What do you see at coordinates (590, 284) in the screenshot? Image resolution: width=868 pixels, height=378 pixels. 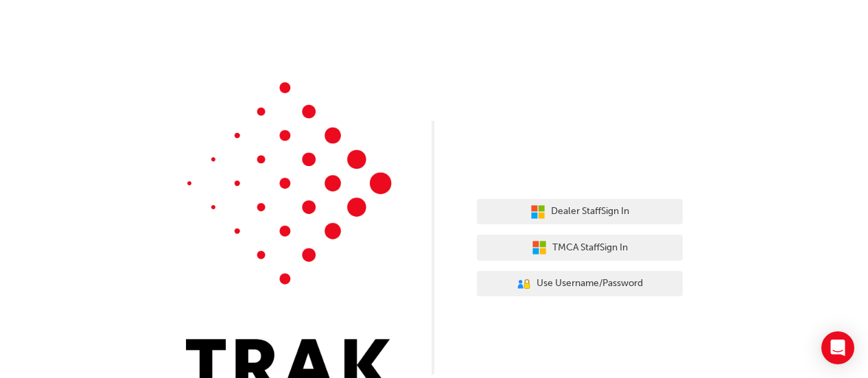 I see `span: Use Username/Password` at bounding box center [590, 284].